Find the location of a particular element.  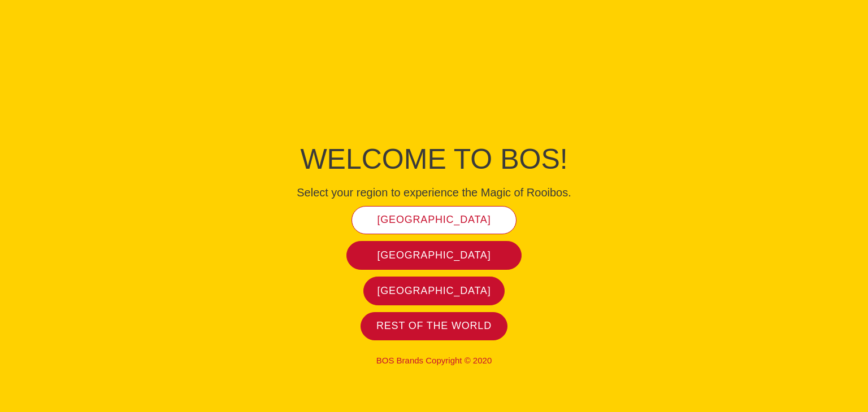

h4: Select your region to experience the Magic of Rooibos. is located at coordinates (434, 192).